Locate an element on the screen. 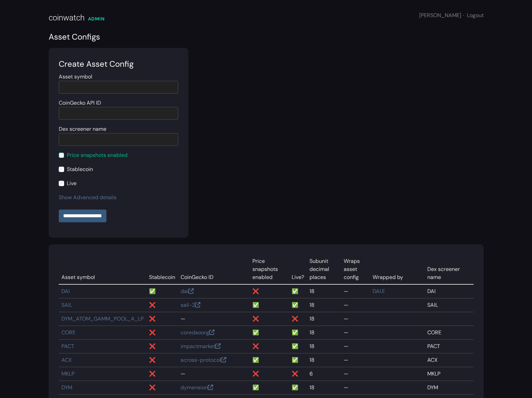 The image size is (532, 398). a: DAI.E is located at coordinates (378, 291).